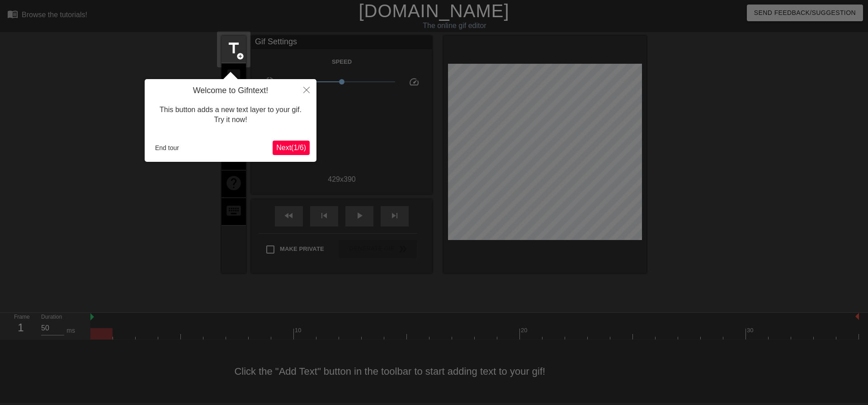 The image size is (868, 405). What do you see at coordinates (166, 147) in the screenshot?
I see `button: End tour` at bounding box center [166, 147].